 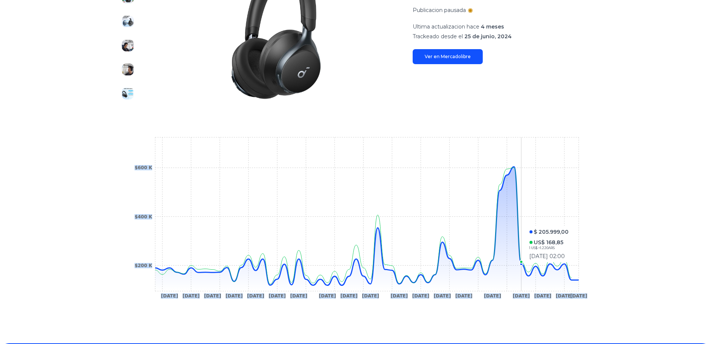 I want to click on span: Ultima actualizacion hace, so click(x=446, y=27).